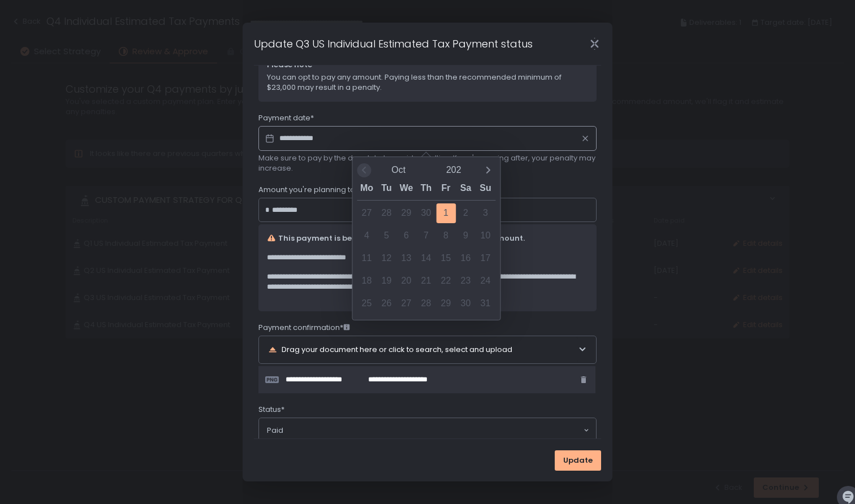 The width and height of the screenshot is (855, 504). Describe the element at coordinates (487, 170) in the screenshot. I see `button: Next month` at that location.